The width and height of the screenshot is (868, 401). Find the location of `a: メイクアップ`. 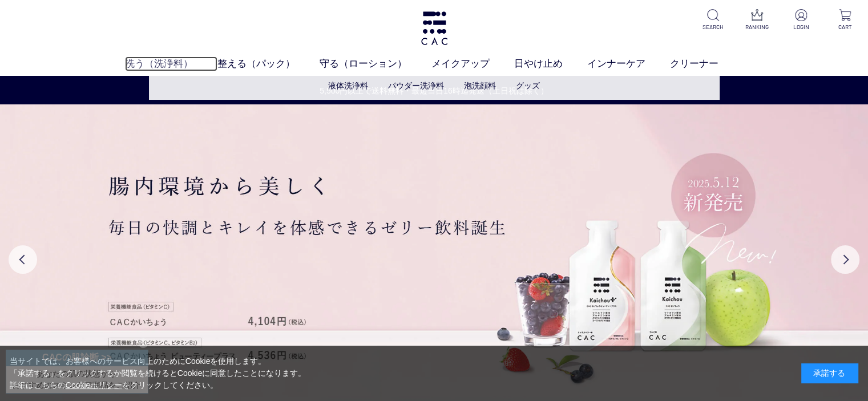

a: メイクアップ is located at coordinates (473, 64).